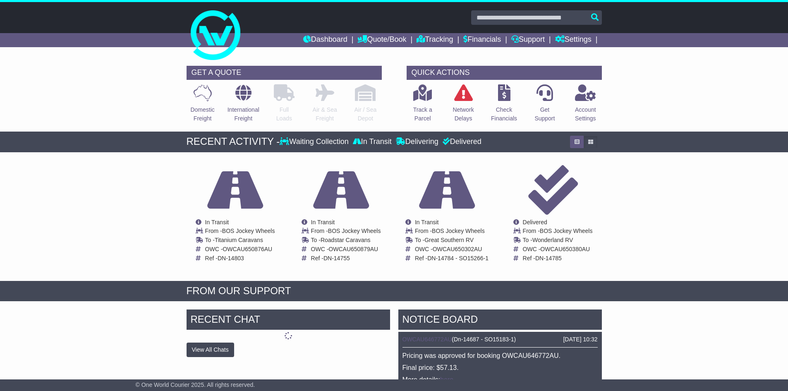  What do you see at coordinates (345, 240) in the screenshot?
I see `span: Roadstar Caravans` at bounding box center [345, 240].